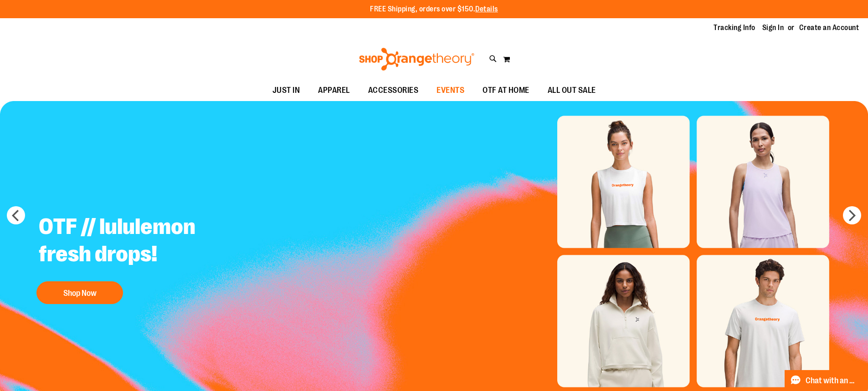 The height and width of the screenshot is (391, 868). Describe the element at coordinates (852, 215) in the screenshot. I see `button: next` at that location.